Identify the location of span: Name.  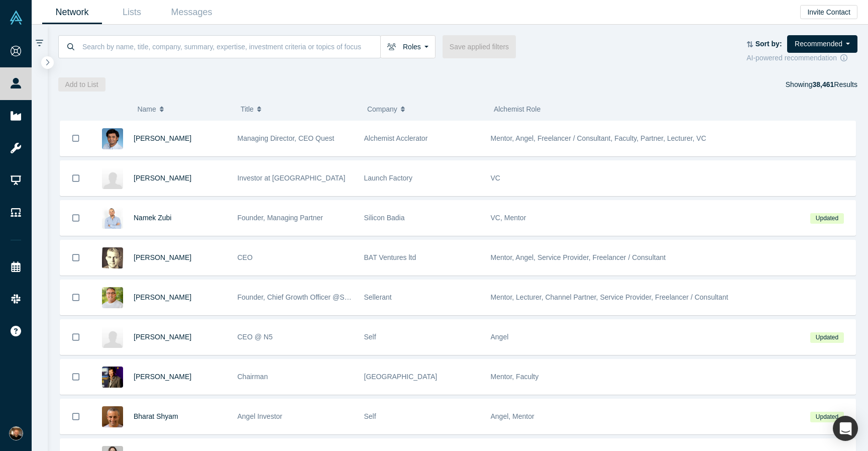
(146, 109).